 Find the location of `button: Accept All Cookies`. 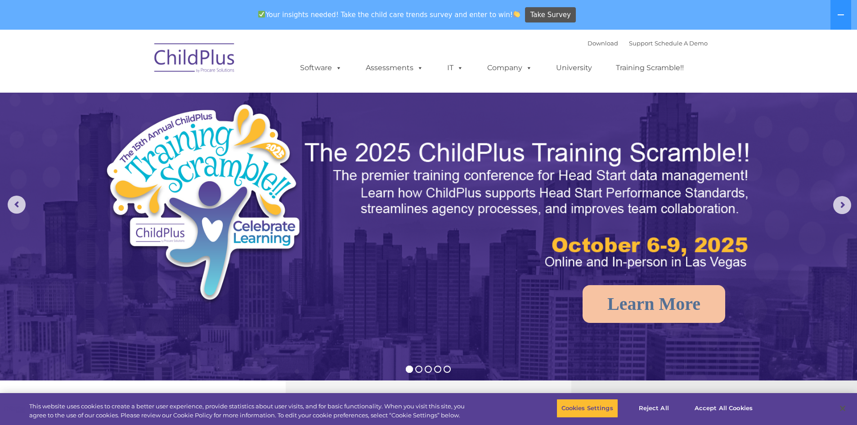

button: Accept All Cookies is located at coordinates (724, 409).